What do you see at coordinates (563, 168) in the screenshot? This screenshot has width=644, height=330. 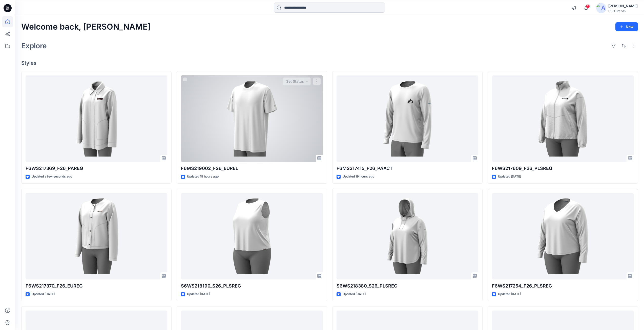 I see `p: F6WS217609_F26_PLSREG` at bounding box center [563, 168].